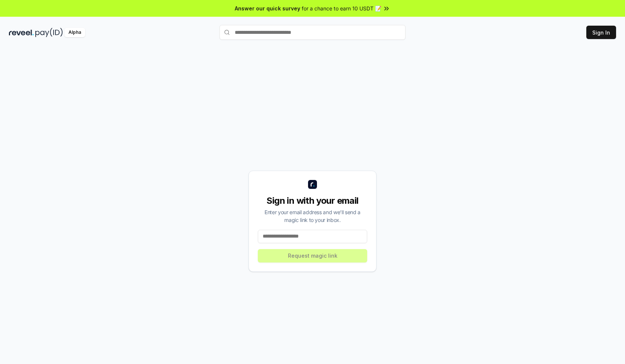  I want to click on div: Enter your email address and we’ll send a magic link to your inbox., so click(313, 216).